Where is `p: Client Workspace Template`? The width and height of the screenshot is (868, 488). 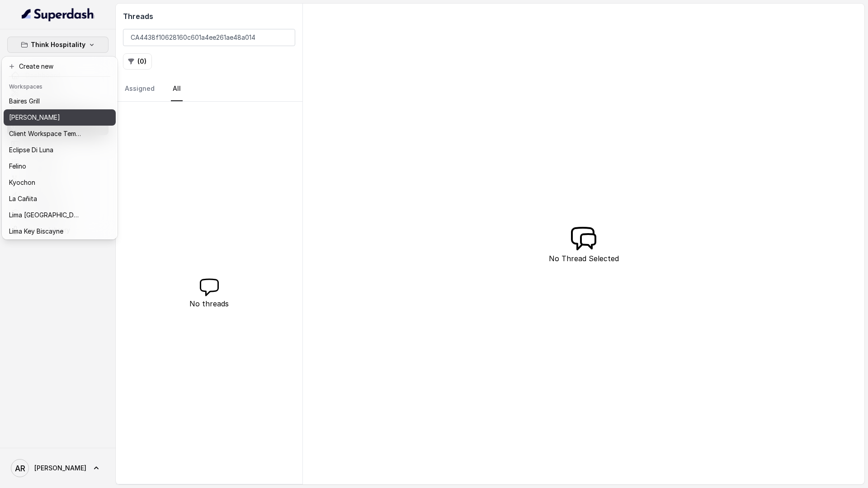 p: Client Workspace Template is located at coordinates (45, 134).